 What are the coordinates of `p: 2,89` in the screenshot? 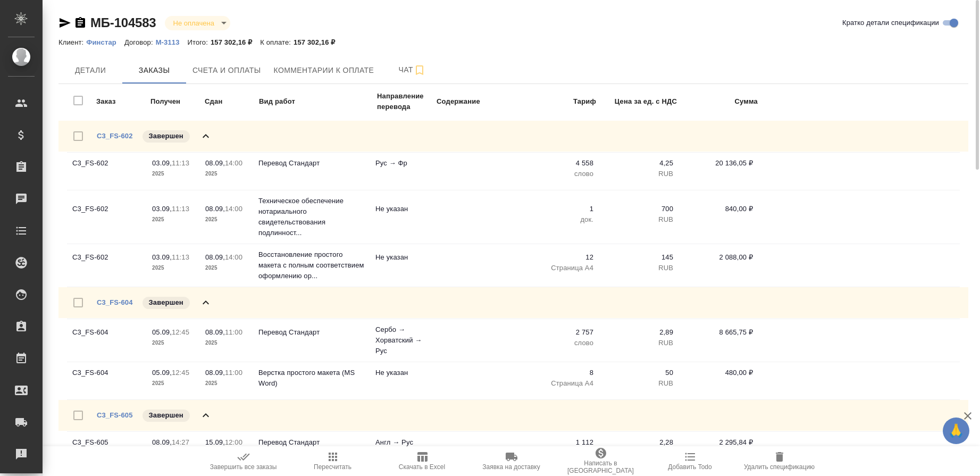 It's located at (638, 332).